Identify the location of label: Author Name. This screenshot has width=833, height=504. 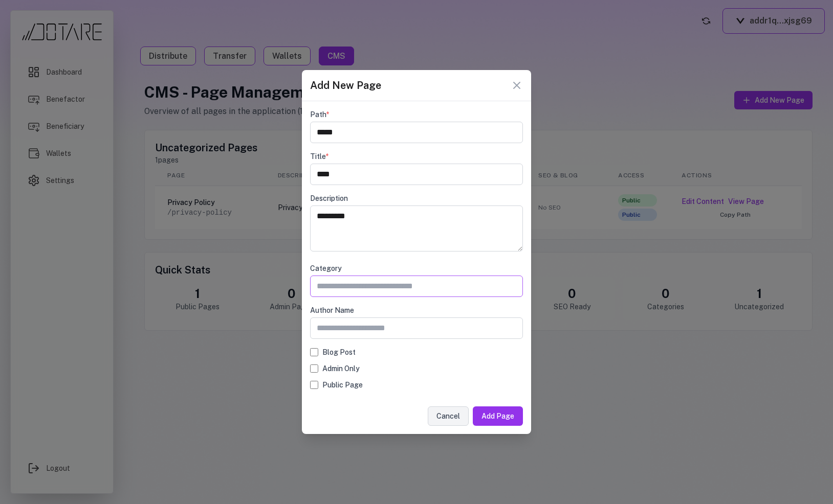
(416, 310).